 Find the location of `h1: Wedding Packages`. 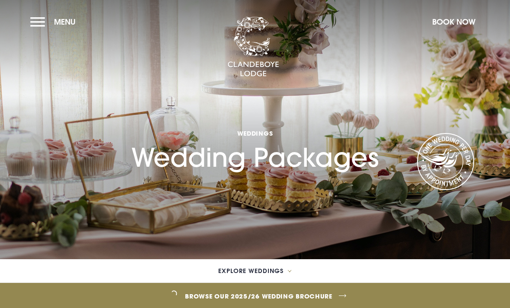

h1: Wedding Packages is located at coordinates (255, 132).